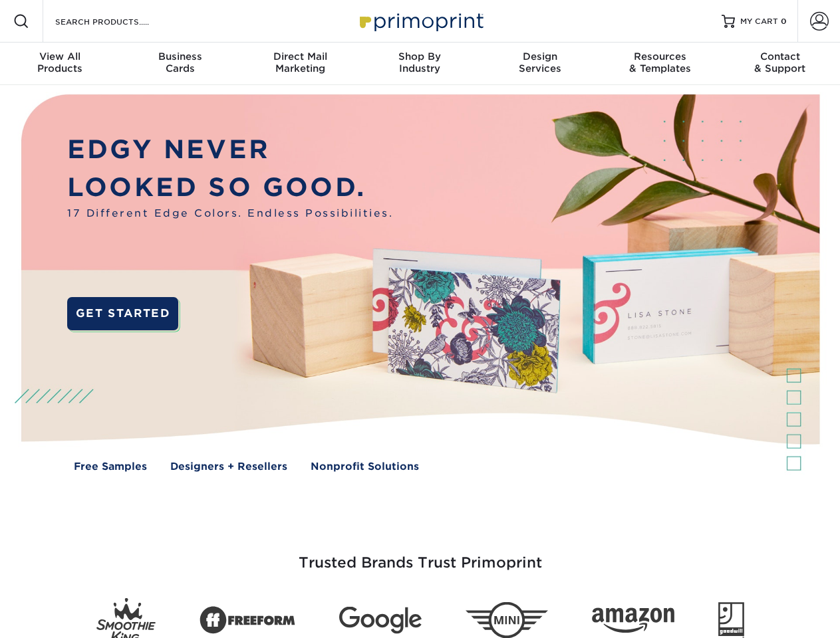  What do you see at coordinates (731, 620) in the screenshot?
I see `img: Goodwill` at bounding box center [731, 620].